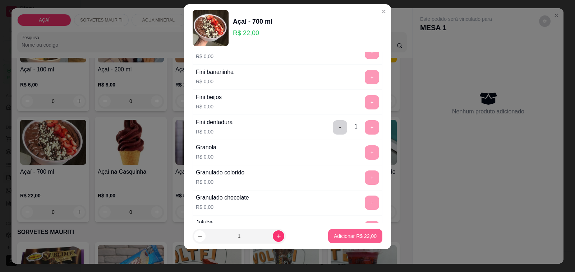 This screenshot has width=575, height=272. I want to click on button: Adicionar R$ 22,00, so click(355, 236).